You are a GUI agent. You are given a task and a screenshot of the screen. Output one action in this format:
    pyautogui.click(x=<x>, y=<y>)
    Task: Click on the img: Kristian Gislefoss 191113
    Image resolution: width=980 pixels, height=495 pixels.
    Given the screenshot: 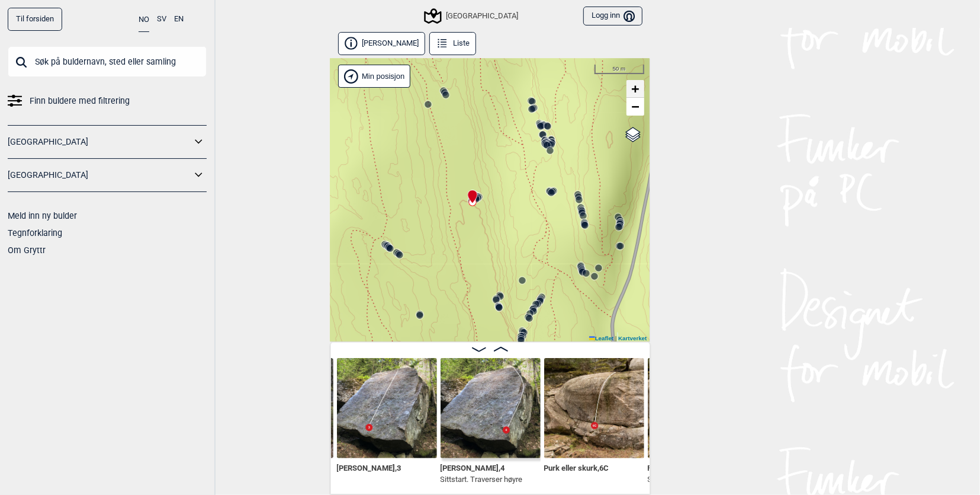 What is the action you would take?
    pyautogui.click(x=491, y=408)
    